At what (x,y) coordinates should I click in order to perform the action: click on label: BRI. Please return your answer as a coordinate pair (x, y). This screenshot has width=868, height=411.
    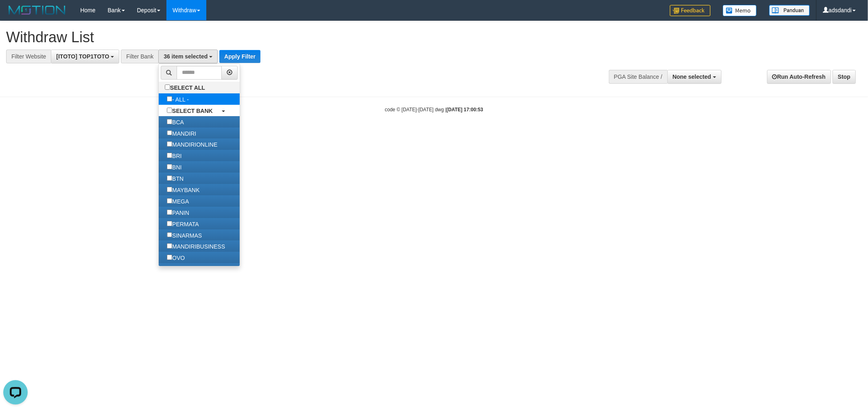
    Looking at the image, I should click on (174, 155).